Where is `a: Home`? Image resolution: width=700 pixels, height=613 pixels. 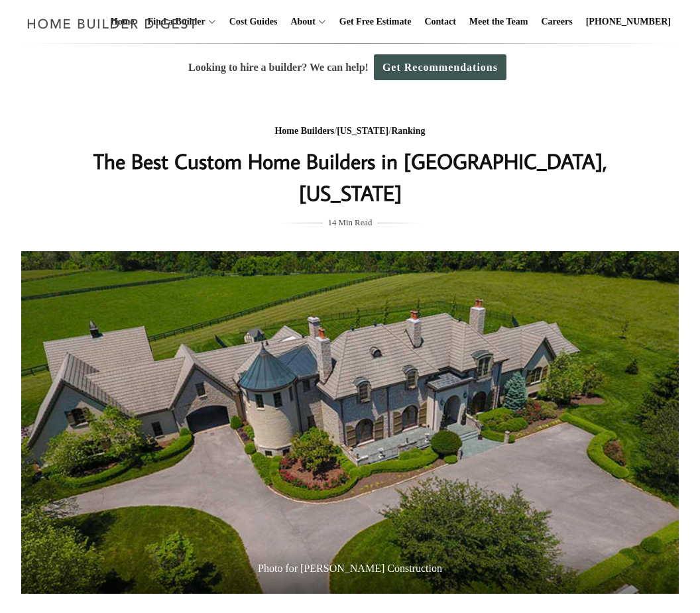 a: Home is located at coordinates (123, 22).